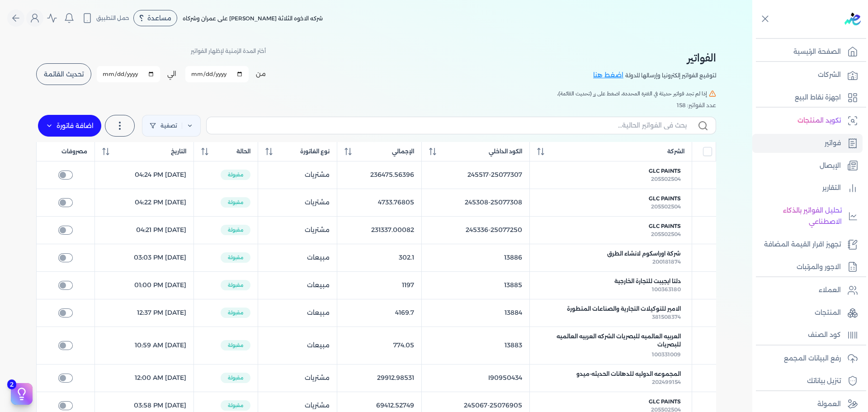  What do you see at coordinates (808, 120) in the screenshot?
I see `a: تكويد المنتجات` at bounding box center [808, 120].